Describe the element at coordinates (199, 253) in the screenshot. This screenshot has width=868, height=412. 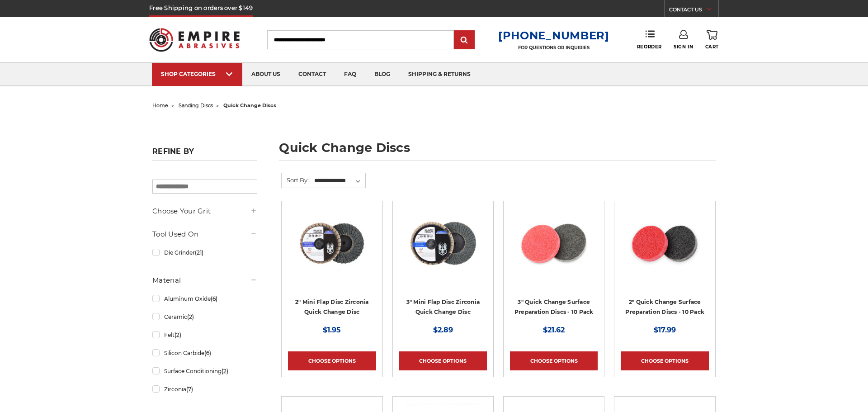
I see `span: (21)` at that location.